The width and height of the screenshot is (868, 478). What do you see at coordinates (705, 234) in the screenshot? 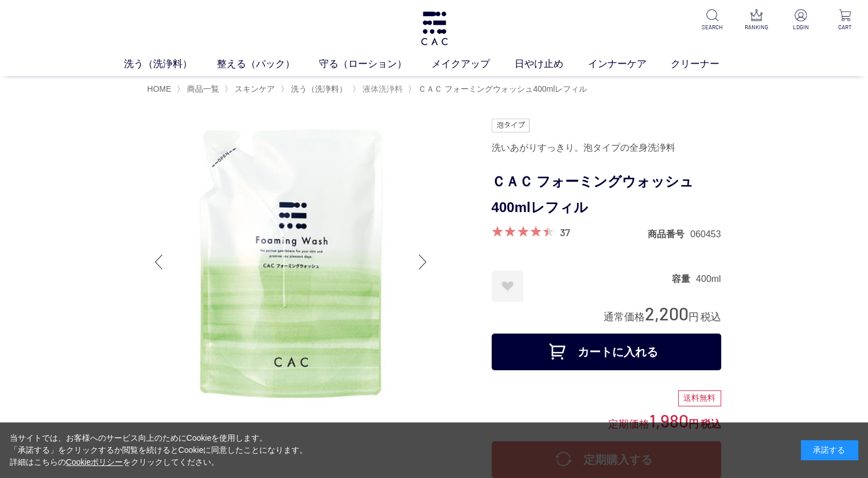
I see `dd: 060453` at bounding box center [705, 234].